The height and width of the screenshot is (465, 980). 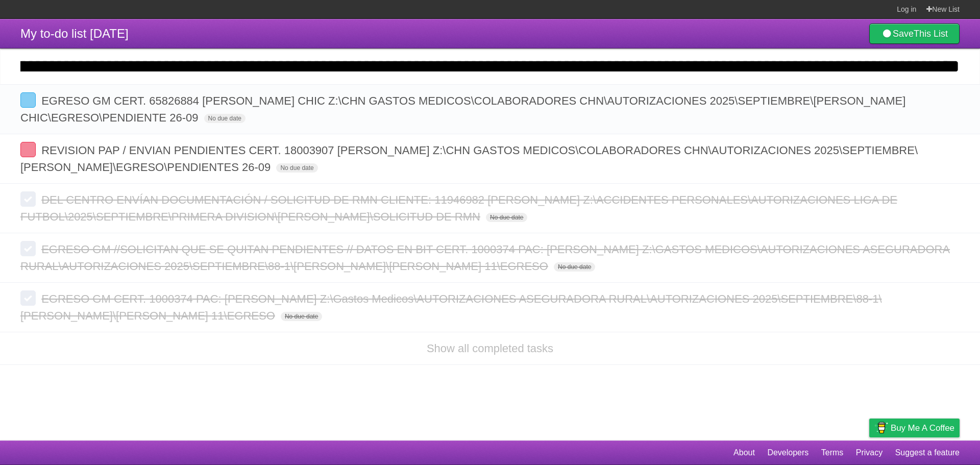 I want to click on a: Suggest a feature, so click(x=927, y=453).